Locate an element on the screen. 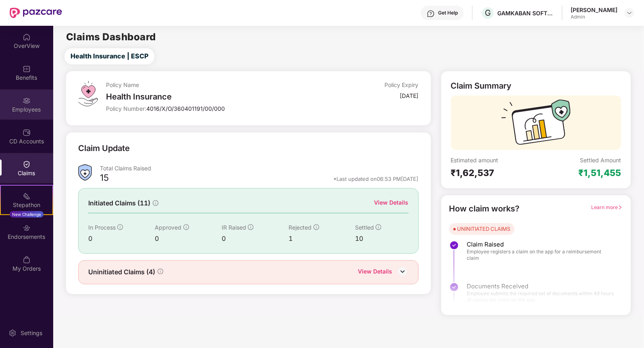 This screenshot has width=644, height=348. div: New Challenge is located at coordinates (27, 215).